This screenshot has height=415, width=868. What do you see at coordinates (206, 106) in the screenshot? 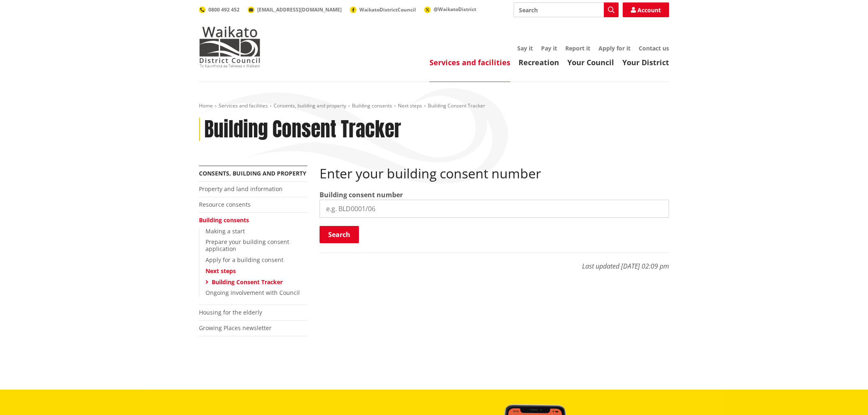
I see `a: Home` at bounding box center [206, 106].